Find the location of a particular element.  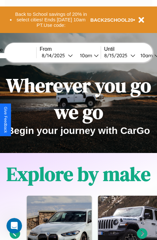

h1: Explore by make is located at coordinates (78, 174).